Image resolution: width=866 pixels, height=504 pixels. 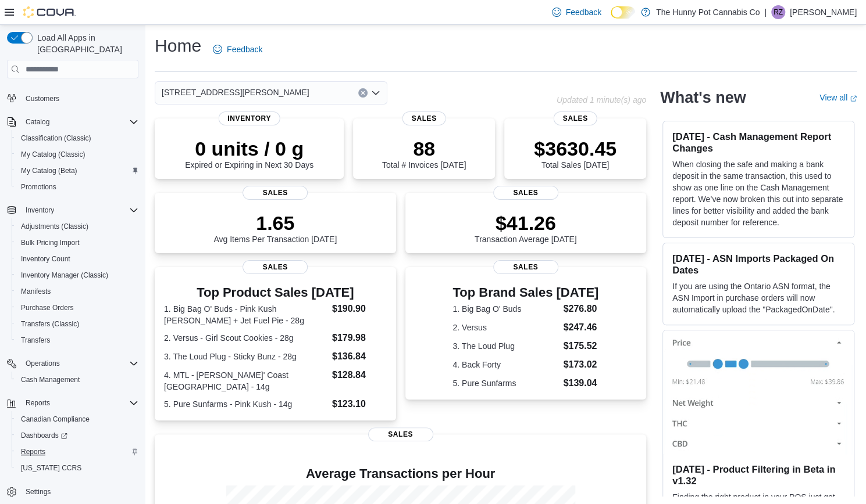 What do you see at coordinates (80, 364) in the screenshot?
I see `span: Operations` at bounding box center [80, 364].